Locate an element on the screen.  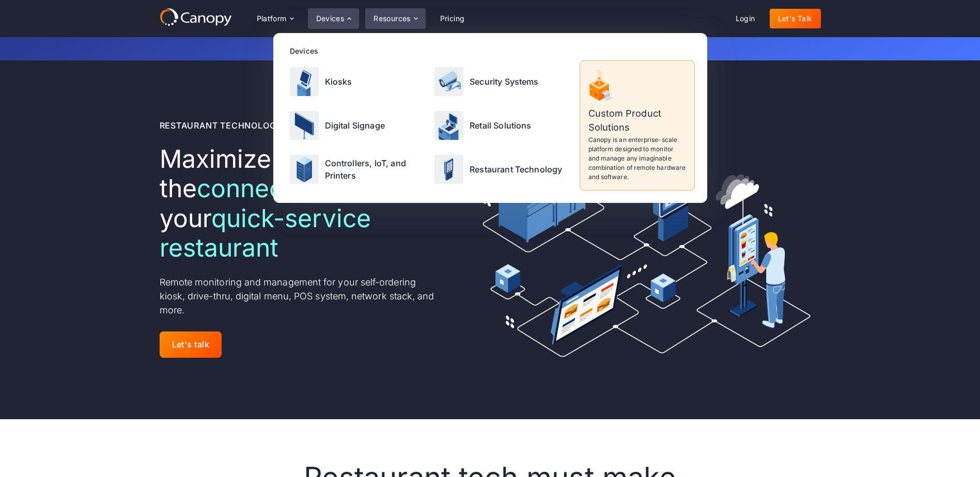
p: Digital Signage is located at coordinates (355, 125).